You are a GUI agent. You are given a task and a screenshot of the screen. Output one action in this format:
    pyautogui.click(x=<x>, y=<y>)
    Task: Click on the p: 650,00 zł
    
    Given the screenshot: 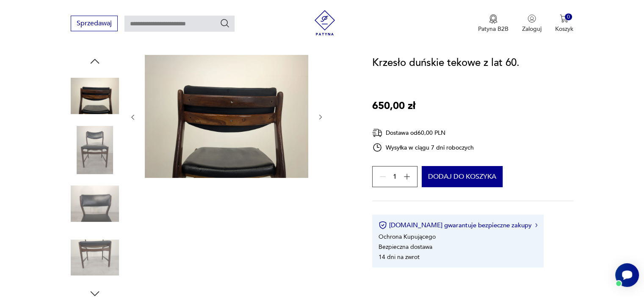 What is the action you would take?
    pyautogui.click(x=394, y=106)
    